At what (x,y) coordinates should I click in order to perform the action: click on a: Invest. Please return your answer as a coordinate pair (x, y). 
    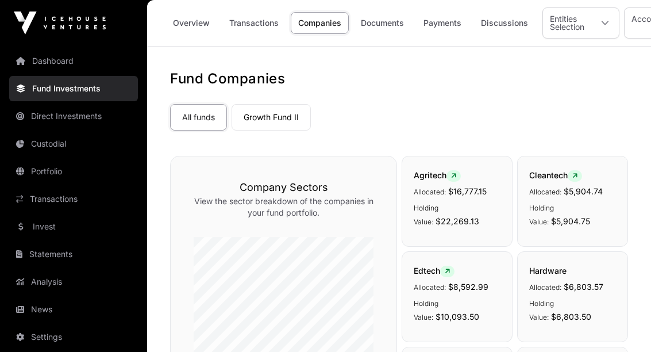
    Looking at the image, I should click on (74, 226).